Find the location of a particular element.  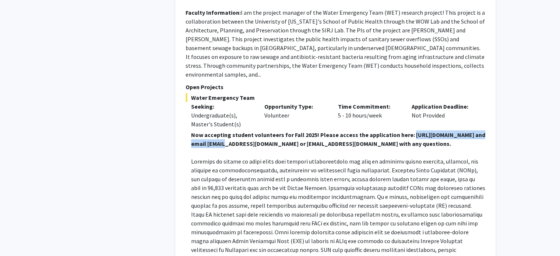

span: Water Emergency Team is located at coordinates (335, 98).